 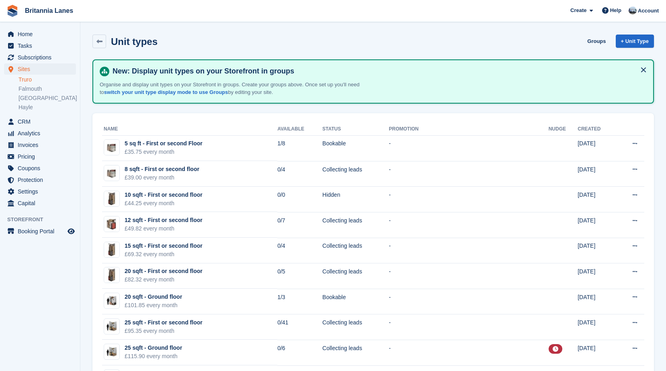 I want to click on div: £39.00 every month, so click(x=162, y=178).